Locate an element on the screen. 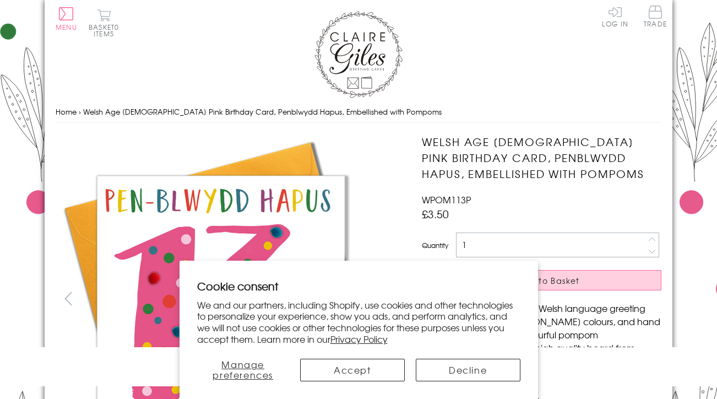 The image size is (717, 399). nav: breadcrumbs is located at coordinates (358, 112).